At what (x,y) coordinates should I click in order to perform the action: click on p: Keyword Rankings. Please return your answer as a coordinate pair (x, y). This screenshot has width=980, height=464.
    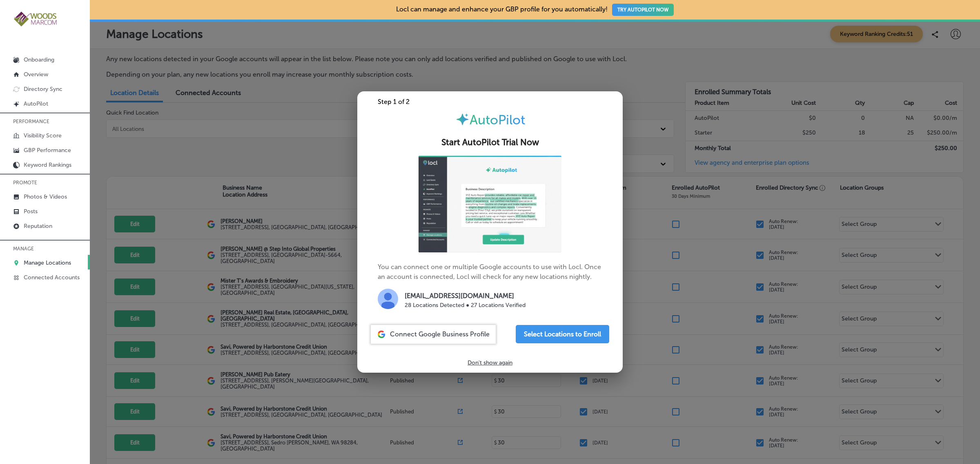
    Looking at the image, I should click on (47, 165).